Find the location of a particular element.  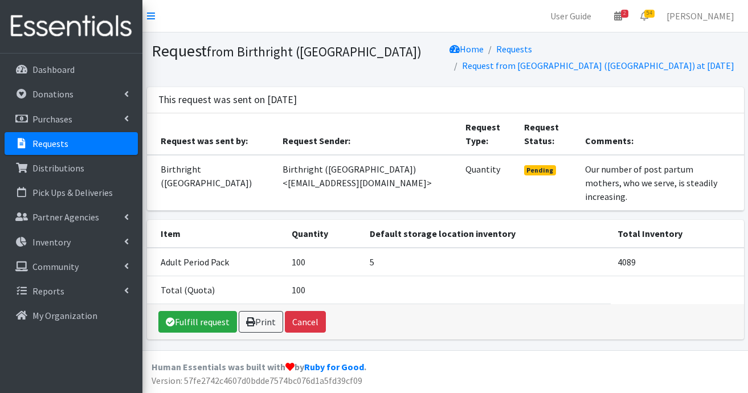

a: Fulfill request is located at coordinates (198, 322).